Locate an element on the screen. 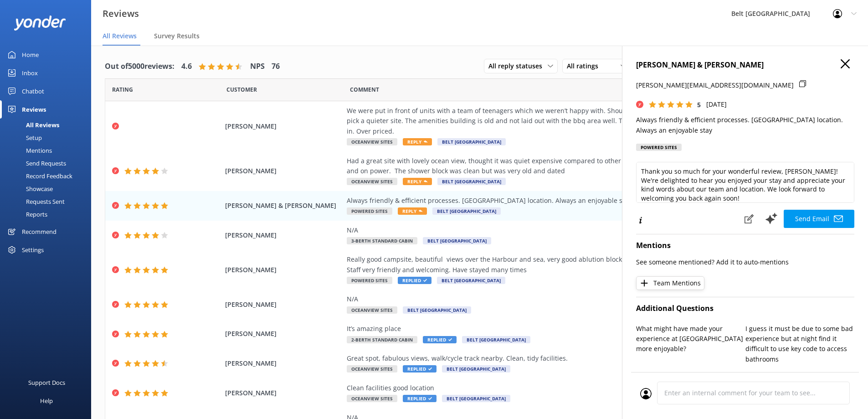 The width and height of the screenshot is (868, 419). h4: 76 is located at coordinates (276, 67).